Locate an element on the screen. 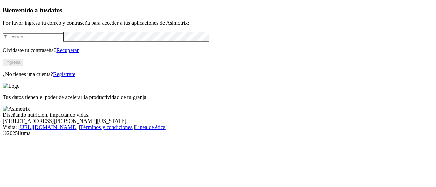  a: Términos y condiciones is located at coordinates (106, 127).